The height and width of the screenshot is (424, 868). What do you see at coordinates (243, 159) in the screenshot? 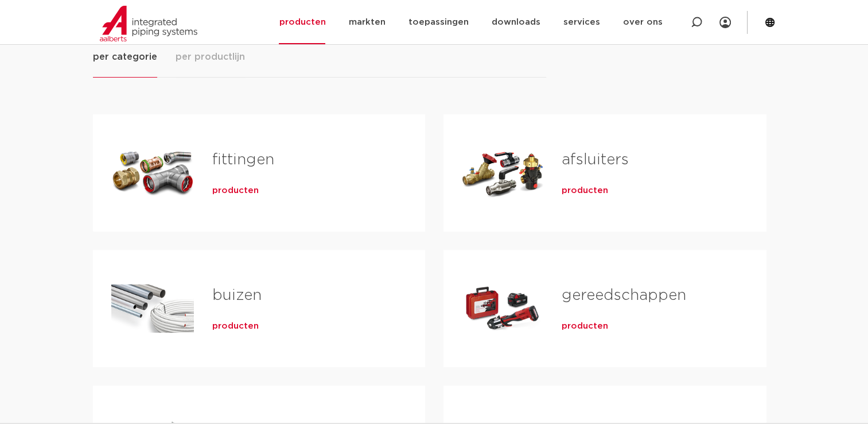
I see `a: fittingen` at bounding box center [243, 159].